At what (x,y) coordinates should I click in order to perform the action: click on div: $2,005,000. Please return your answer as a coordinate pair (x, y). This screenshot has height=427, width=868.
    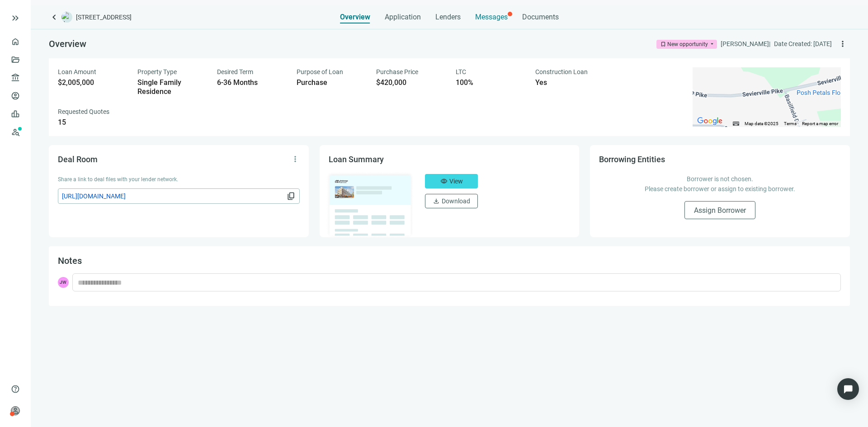
    Looking at the image, I should click on (92, 83).